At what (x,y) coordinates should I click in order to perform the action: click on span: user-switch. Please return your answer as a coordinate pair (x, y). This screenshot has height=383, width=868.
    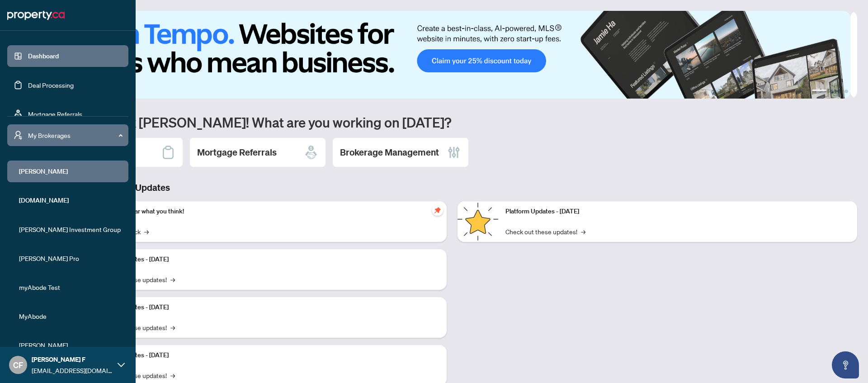
    Looking at the image, I should click on (18, 135).